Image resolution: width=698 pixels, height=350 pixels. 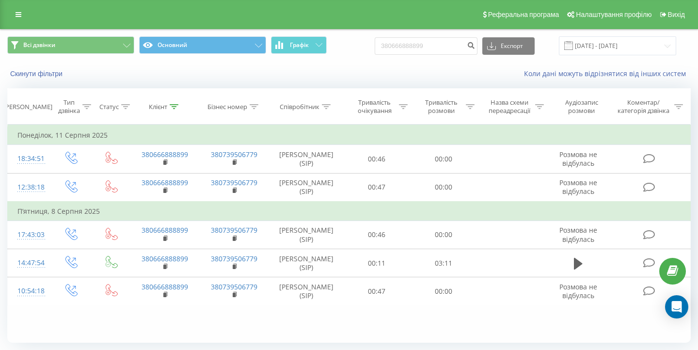 What do you see at coordinates (109, 107) in the screenshot?
I see `div: Статус` at bounding box center [109, 107].